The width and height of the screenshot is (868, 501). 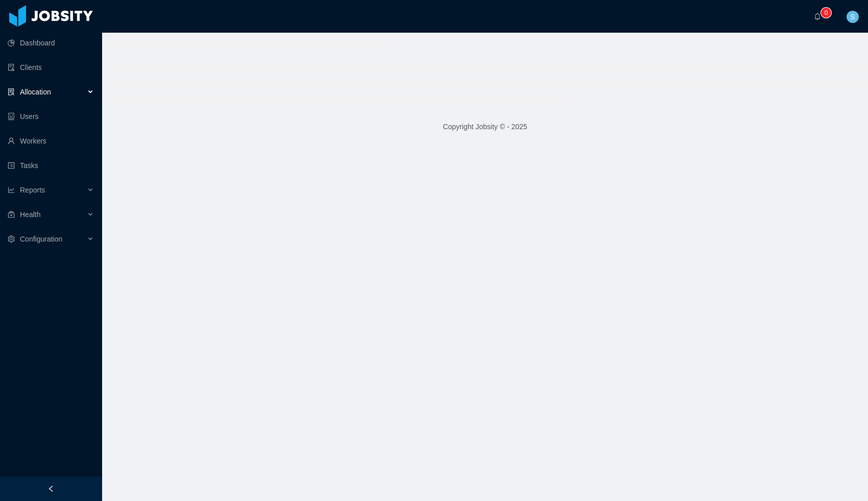 What do you see at coordinates (32, 190) in the screenshot?
I see `span: Reports` at bounding box center [32, 190].